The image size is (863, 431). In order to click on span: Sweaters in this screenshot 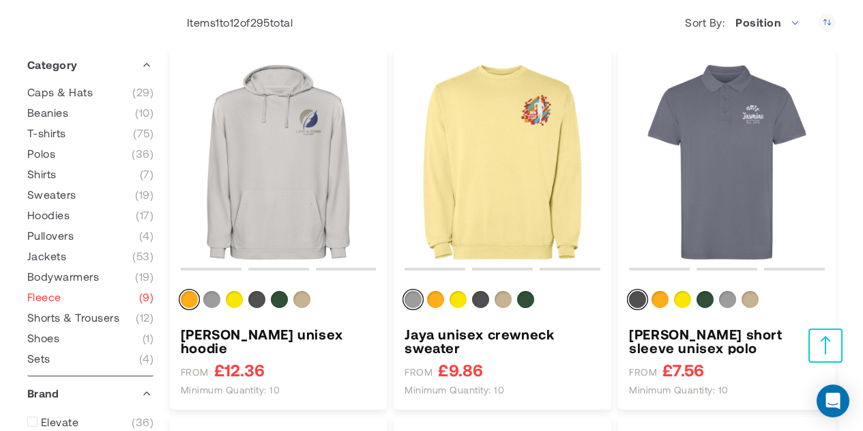, I will do `click(52, 195)`.